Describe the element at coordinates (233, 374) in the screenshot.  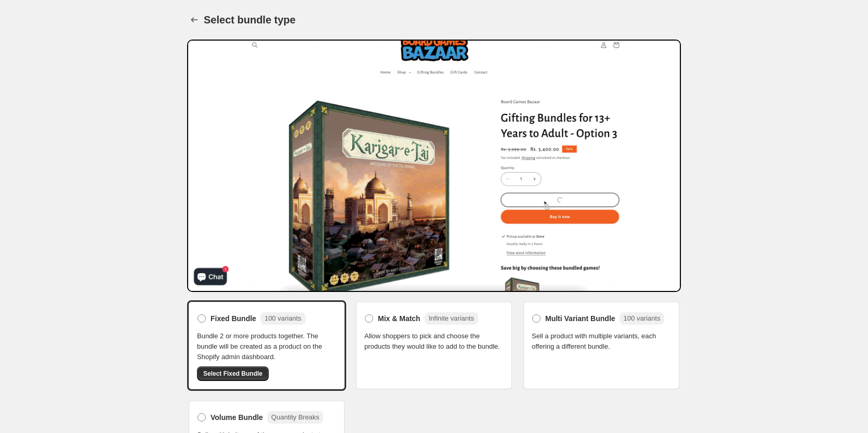
I see `button: Select Fixed Bundle` at that location.